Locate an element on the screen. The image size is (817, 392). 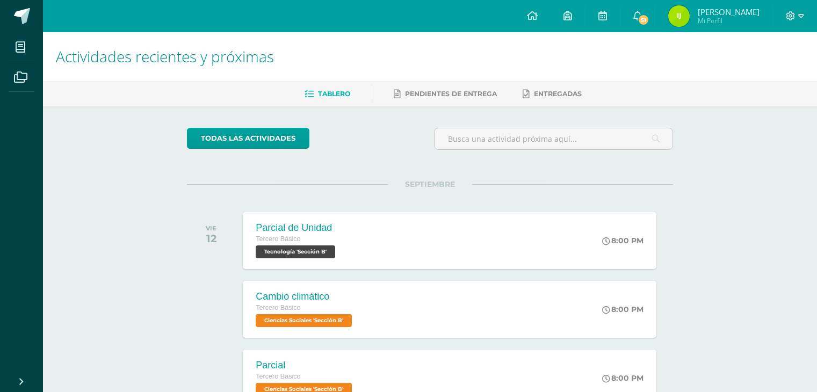
span: 51 is located at coordinates (643, 20).